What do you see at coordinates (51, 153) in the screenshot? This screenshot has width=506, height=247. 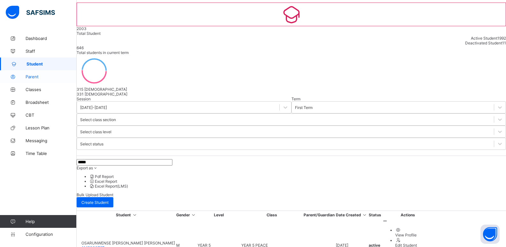 I see `span: Time Table` at bounding box center [51, 153].